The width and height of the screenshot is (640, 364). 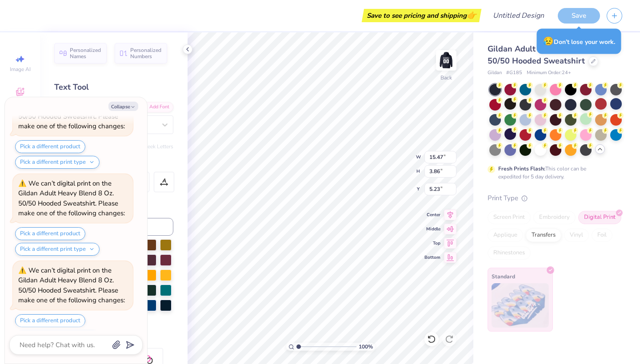 I want to click on span: Minimum Order: 24 +, so click(x=549, y=73).